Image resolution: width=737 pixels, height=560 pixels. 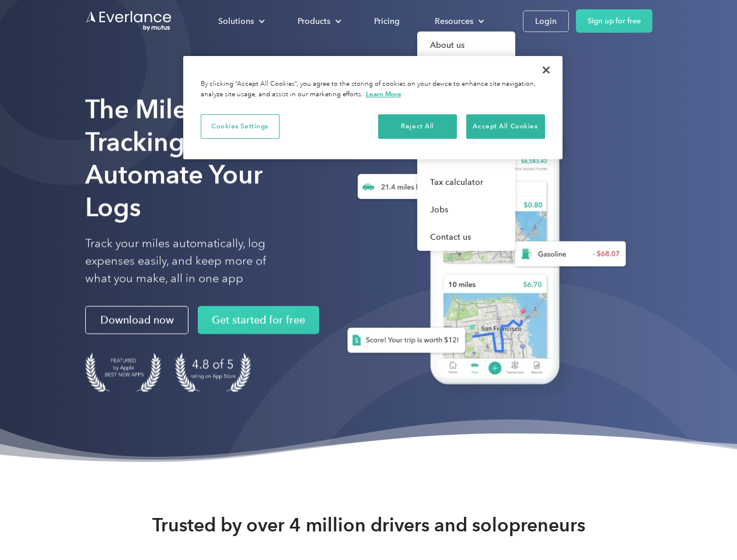 I want to click on div: Pricing, so click(x=387, y=21).